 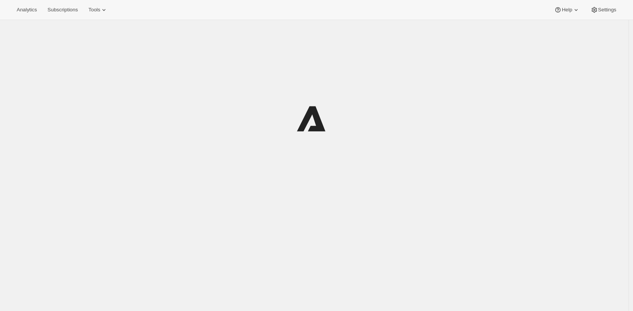 I want to click on button: Tools, so click(x=98, y=10).